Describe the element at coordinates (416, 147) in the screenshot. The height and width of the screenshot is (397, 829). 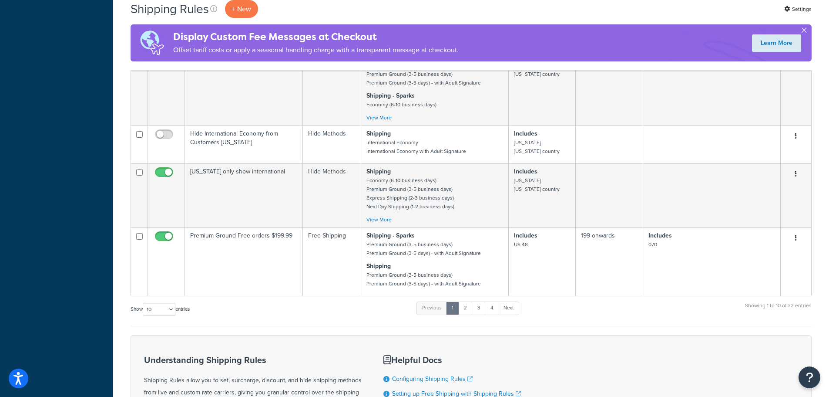
I see `small: International Economy International Economy with Adult Signature` at that location.